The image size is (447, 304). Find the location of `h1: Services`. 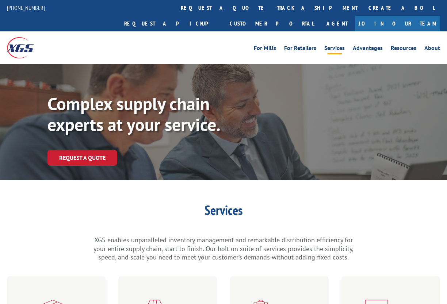

h1: Services is located at coordinates (224, 212).